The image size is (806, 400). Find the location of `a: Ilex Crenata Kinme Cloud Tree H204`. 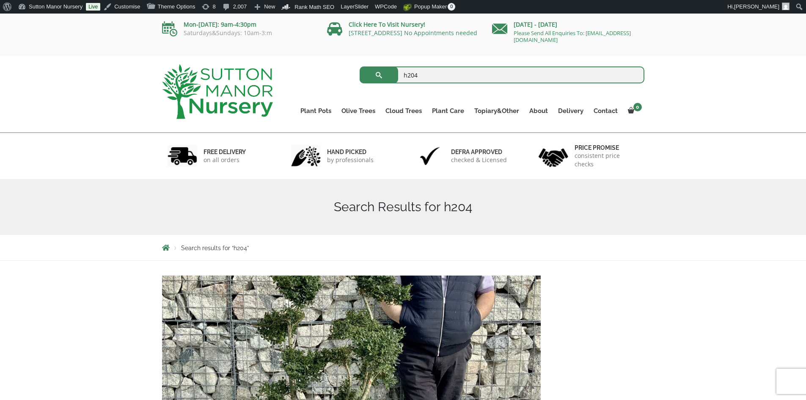

a: Ilex Crenata Kinme Cloud Tree H204 is located at coordinates (351, 366).